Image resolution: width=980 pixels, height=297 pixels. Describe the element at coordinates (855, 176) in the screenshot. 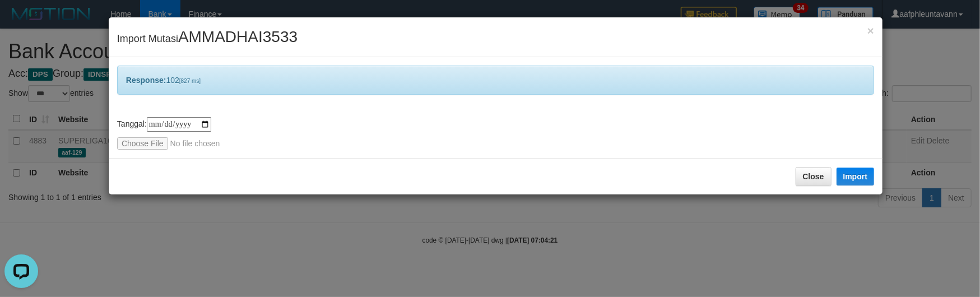

I see `button: Import` at that location.